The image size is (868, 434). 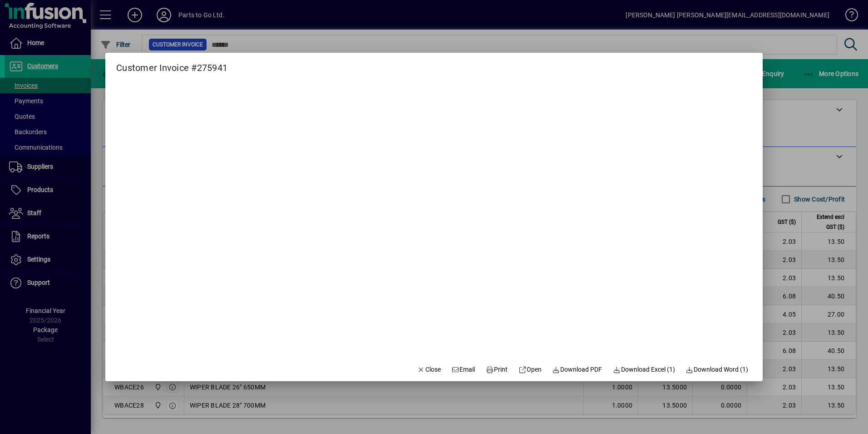 What do you see at coordinates (530, 369) in the screenshot?
I see `a: Open` at bounding box center [530, 369].